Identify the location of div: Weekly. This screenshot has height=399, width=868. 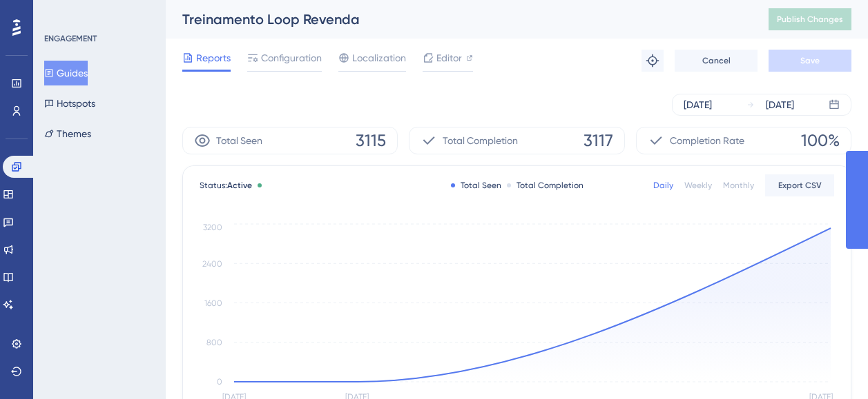
(698, 185).